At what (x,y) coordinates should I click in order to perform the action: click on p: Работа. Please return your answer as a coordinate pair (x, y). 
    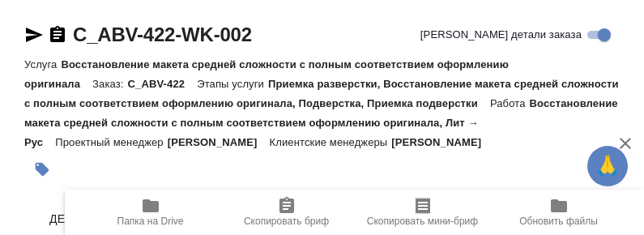
    Looking at the image, I should click on (510, 103).